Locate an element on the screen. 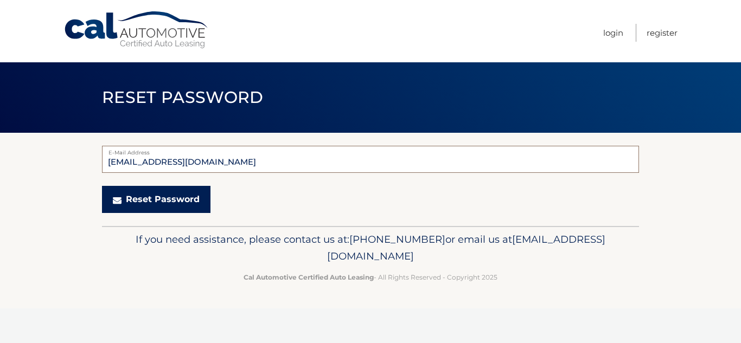  strong: Cal Automotive Certified Auto Leasing is located at coordinates (308, 277).